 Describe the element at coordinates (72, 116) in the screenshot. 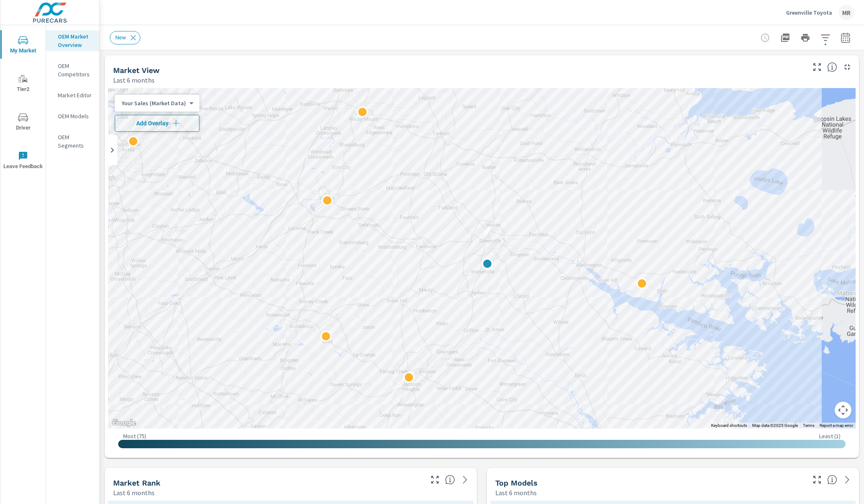

I see `div: OEM Models` at that location.